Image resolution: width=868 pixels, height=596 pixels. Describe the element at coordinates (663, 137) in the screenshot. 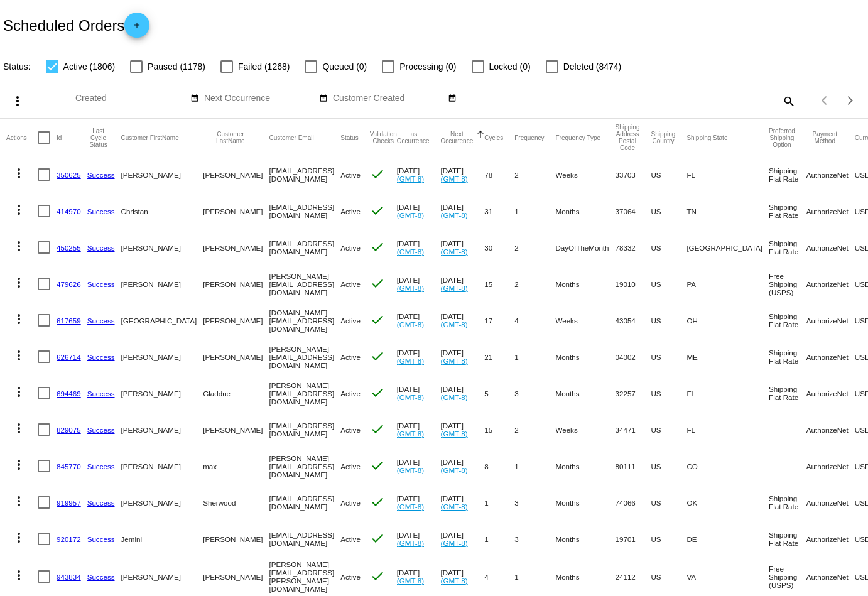

I see `button: Change sorting for ShippingCountry` at that location.